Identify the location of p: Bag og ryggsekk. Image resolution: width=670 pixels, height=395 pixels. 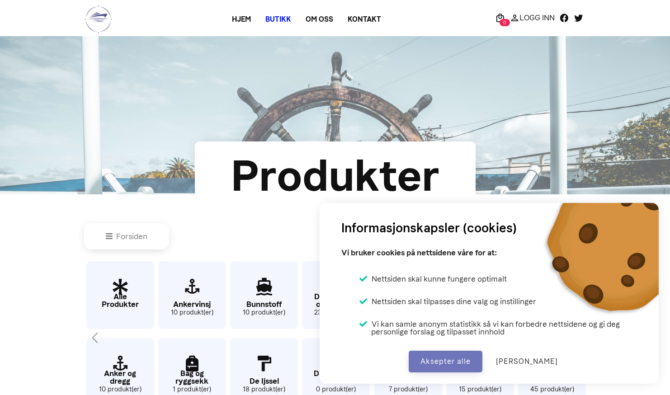
(192, 378).